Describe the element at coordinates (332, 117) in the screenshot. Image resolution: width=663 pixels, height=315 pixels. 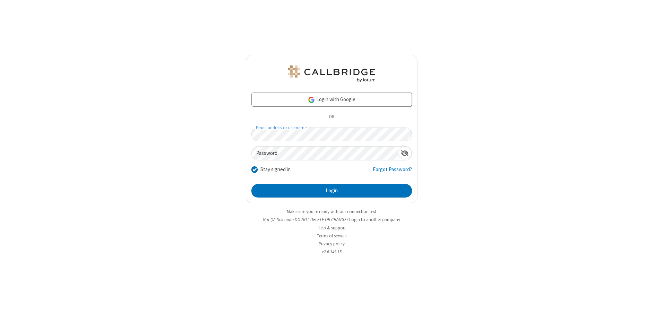
I see `span: OR` at that location.